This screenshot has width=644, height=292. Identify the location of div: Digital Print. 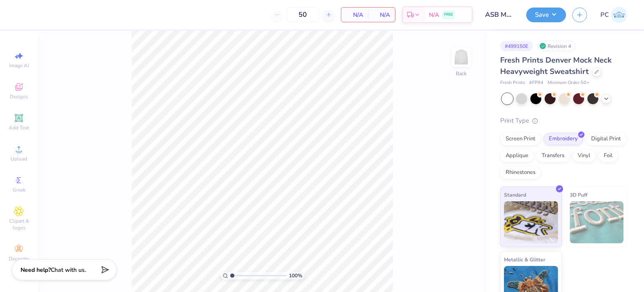
(606, 139).